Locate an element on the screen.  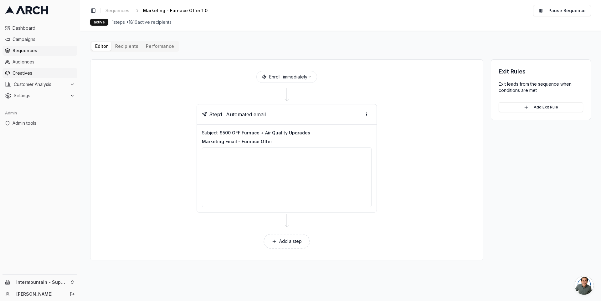
a: Campaigns is located at coordinates (40, 39).